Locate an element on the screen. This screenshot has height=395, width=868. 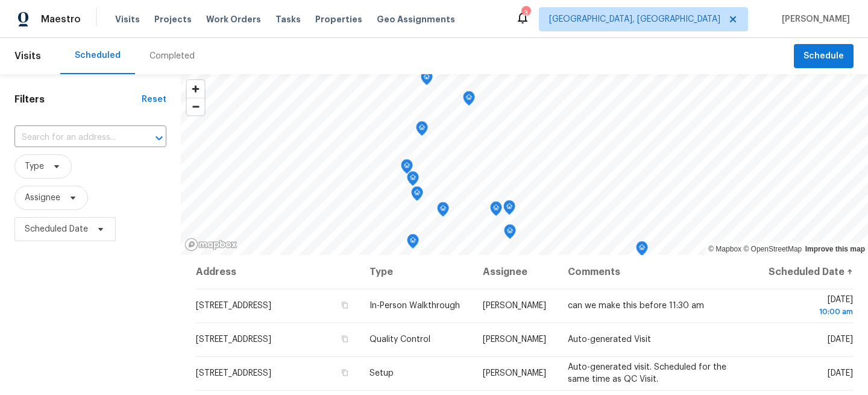
span: Scheduled Date is located at coordinates (56, 229).